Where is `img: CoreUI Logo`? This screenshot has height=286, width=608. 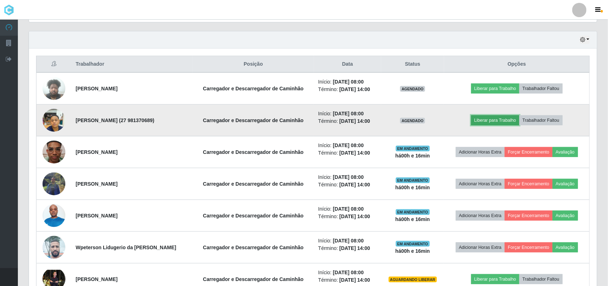
img: CoreUI Logo is located at coordinates (9, 10).